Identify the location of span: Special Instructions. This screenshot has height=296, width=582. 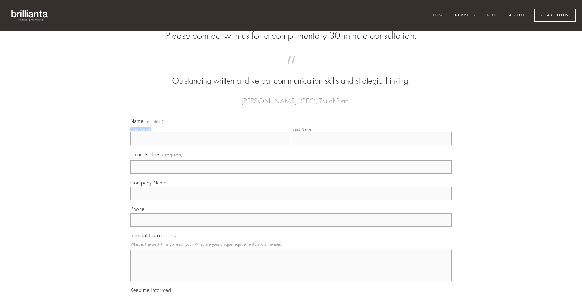
(153, 235).